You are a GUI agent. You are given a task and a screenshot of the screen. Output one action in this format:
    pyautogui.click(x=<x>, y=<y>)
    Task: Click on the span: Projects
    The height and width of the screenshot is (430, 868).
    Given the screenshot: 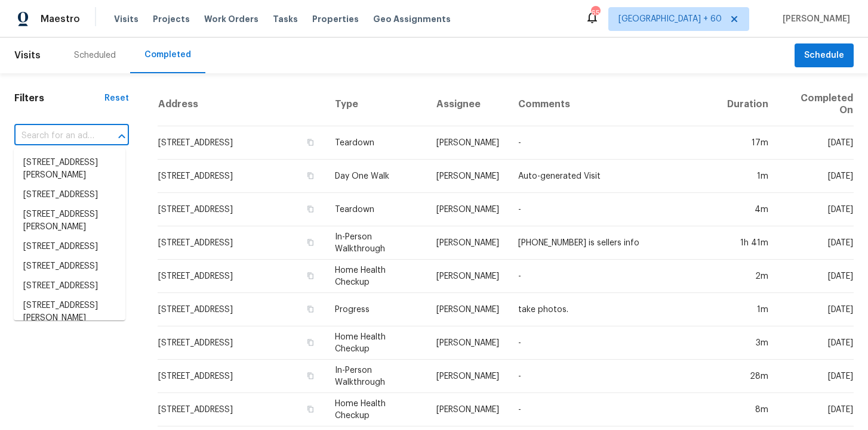 What is the action you would take?
    pyautogui.click(x=171, y=20)
    